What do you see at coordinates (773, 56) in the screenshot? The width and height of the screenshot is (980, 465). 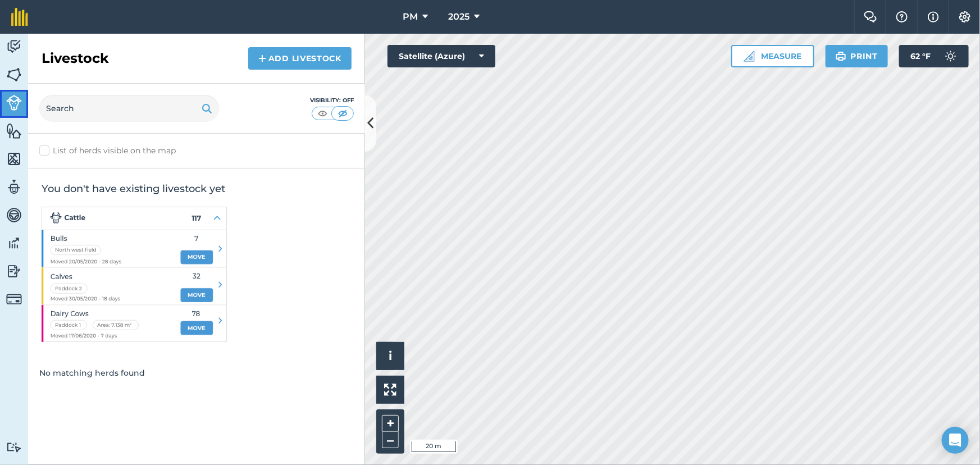 I see `button: Measure` at bounding box center [773, 56].